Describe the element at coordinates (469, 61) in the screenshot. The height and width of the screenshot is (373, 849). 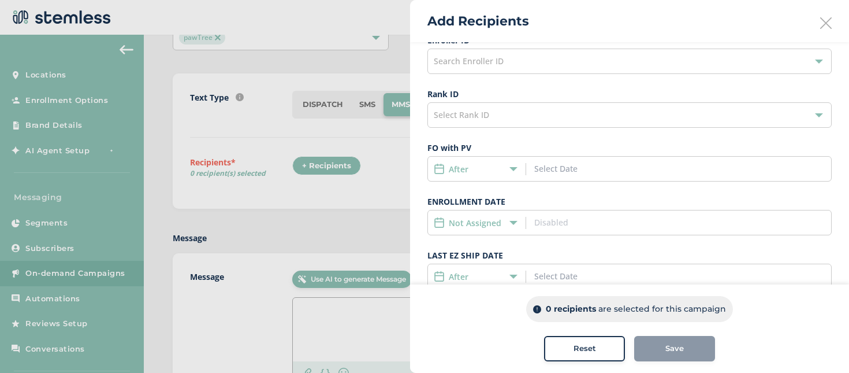
I see `span: Search Enroller ID` at that location.